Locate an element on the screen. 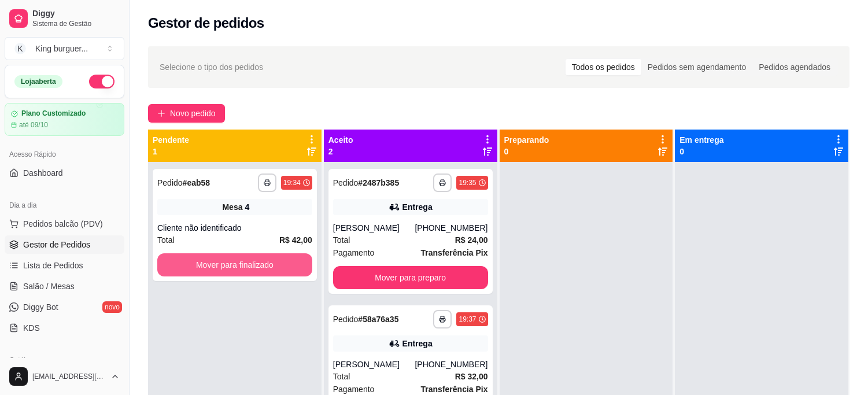  button: Novo pedido is located at coordinates (186, 113).